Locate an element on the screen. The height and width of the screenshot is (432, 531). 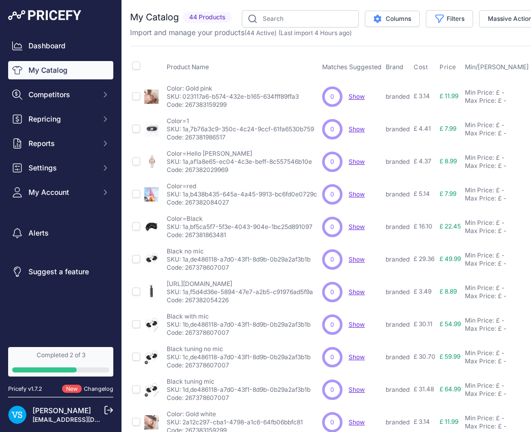
a: My Catalog is located at coordinates (61, 70).